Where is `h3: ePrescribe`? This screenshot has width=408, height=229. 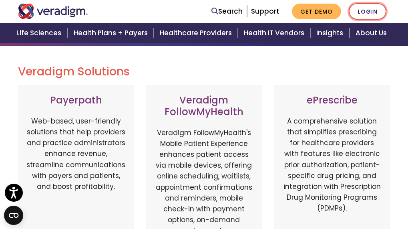 h3: ePrescribe is located at coordinates (332, 100).